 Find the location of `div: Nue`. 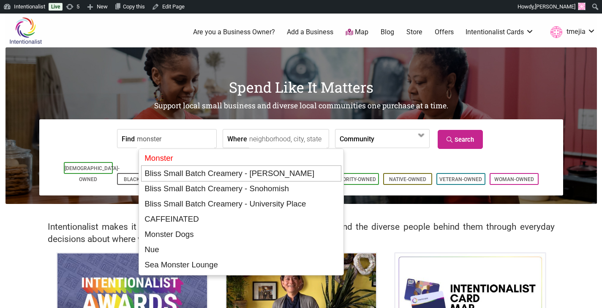

div: Nue is located at coordinates (241, 249).